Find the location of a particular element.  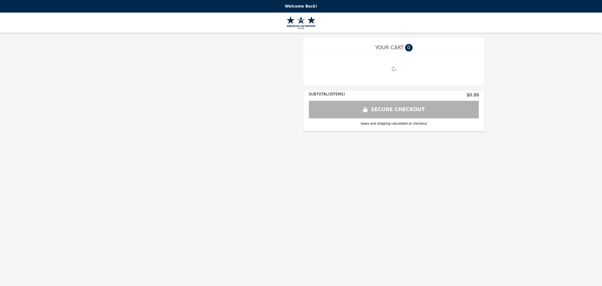

span: YOUR CART is located at coordinates (389, 48).